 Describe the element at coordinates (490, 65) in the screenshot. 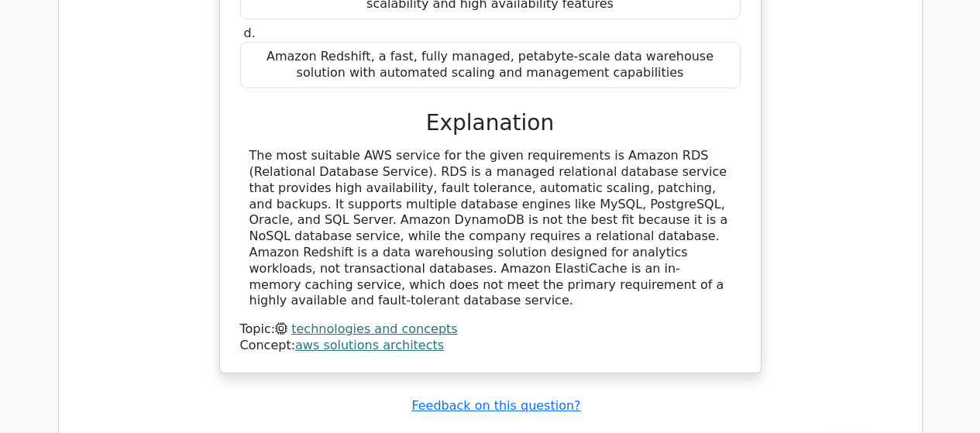

I see `div: Amazon Redshift, a fast, fully managed, petabyte-scale data warehouse solution with automated sca...` at that location.